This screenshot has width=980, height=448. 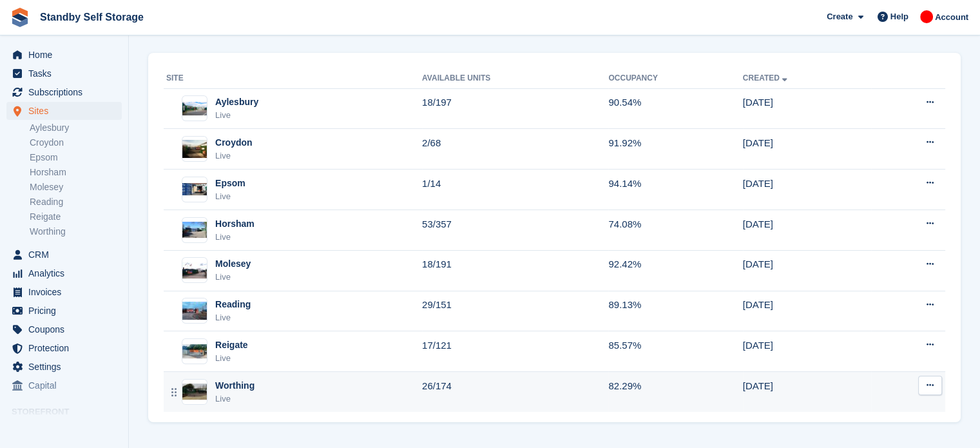 What do you see at coordinates (67, 311) in the screenshot?
I see `span: Pricing` at bounding box center [67, 311].